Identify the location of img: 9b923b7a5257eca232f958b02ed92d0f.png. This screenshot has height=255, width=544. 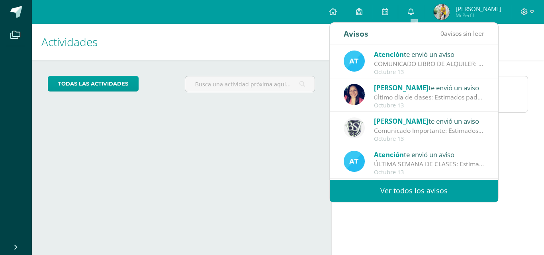
(354, 128).